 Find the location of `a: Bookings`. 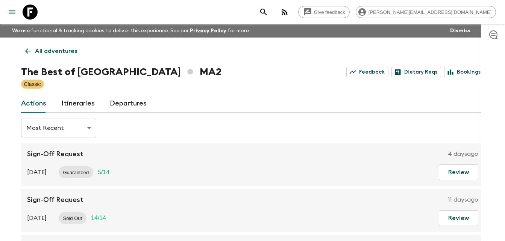

a: Bookings is located at coordinates (464, 72).